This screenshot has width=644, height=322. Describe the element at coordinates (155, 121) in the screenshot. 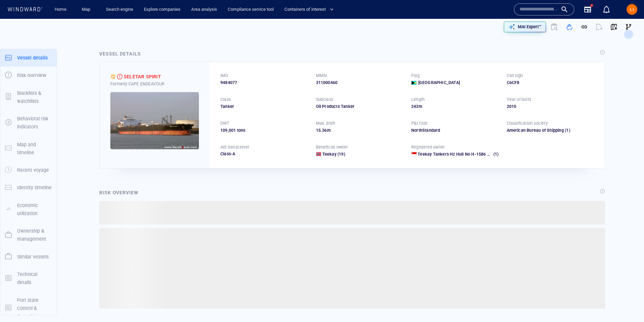

I see `img: 5905c34ce1db924c23572ffc_0` at that location.